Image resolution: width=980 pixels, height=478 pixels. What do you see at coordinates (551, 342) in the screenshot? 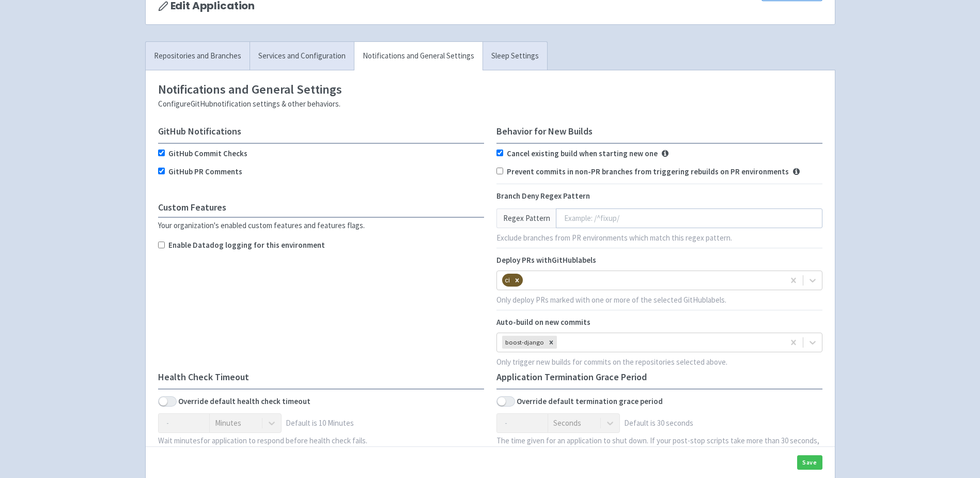
I see `div: Remove boost-django` at bounding box center [551, 342].